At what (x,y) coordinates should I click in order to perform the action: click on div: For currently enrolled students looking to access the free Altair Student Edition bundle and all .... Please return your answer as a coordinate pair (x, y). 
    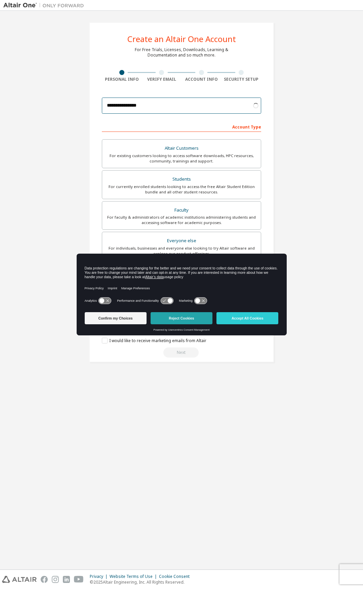
    Looking at the image, I should click on (182, 189).